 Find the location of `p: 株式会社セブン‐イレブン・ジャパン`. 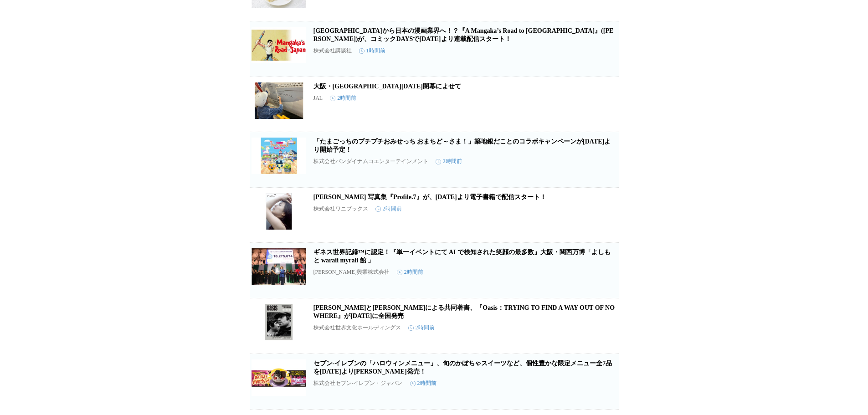

p: 株式会社セブン‐イレブン・ジャパン is located at coordinates (358, 383).